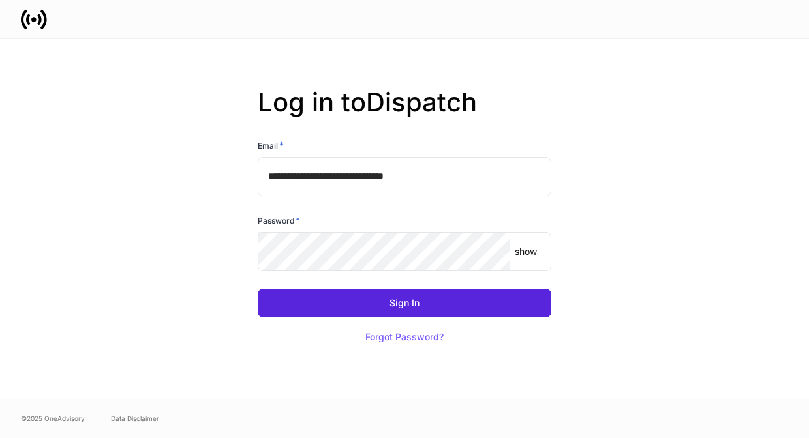 The image size is (809, 438). What do you see at coordinates (271, 145) in the screenshot?
I see `h6: Email` at bounding box center [271, 145].